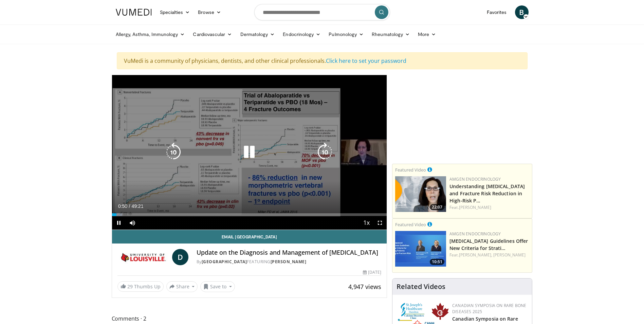  Describe the element at coordinates (421, 194) in the screenshot. I see `a: 22:07` at that location.